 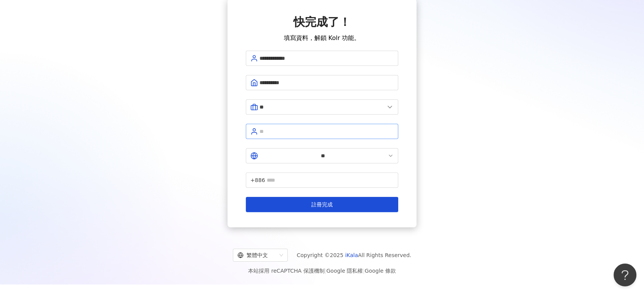 I want to click on span: 本站採用 reCAPTCHA 保護機制, so click(x=322, y=271).